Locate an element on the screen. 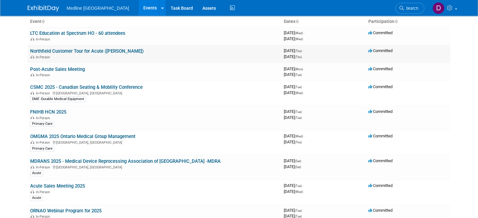 This screenshot has height=218, width=478. a: FNIHB HCN 2025 is located at coordinates (48, 112).